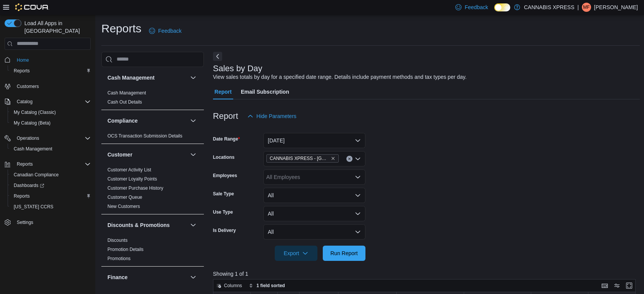 This screenshot has width=644, height=294. Describe the element at coordinates (145, 136) in the screenshot. I see `span: OCS Transaction Submission Details` at that location.